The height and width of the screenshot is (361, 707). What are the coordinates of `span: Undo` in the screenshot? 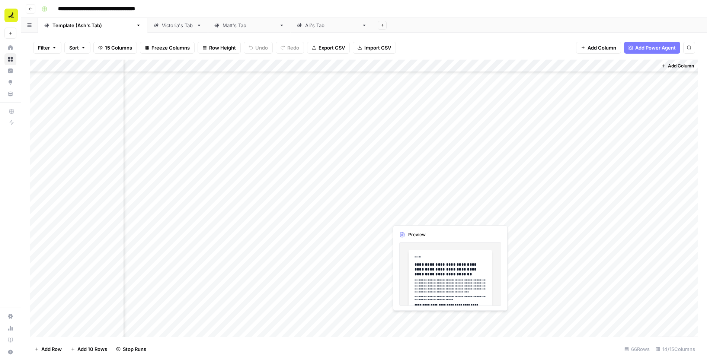 It's located at (262, 48).